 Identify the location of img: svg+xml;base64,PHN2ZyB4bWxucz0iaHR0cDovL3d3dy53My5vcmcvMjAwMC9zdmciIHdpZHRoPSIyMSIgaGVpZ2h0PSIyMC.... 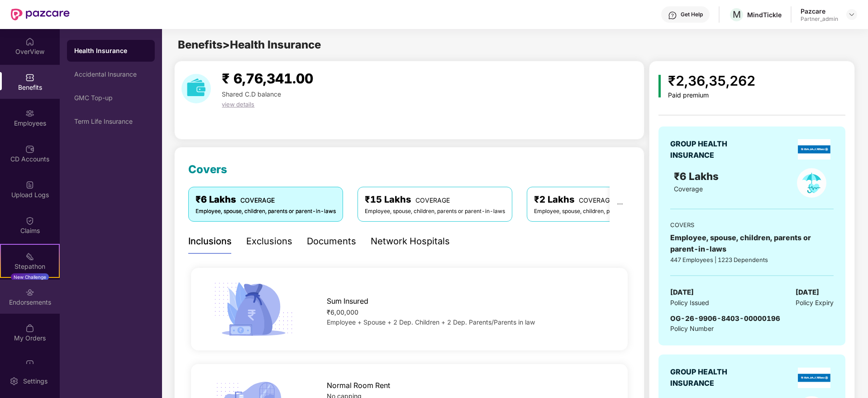
(30, 256).